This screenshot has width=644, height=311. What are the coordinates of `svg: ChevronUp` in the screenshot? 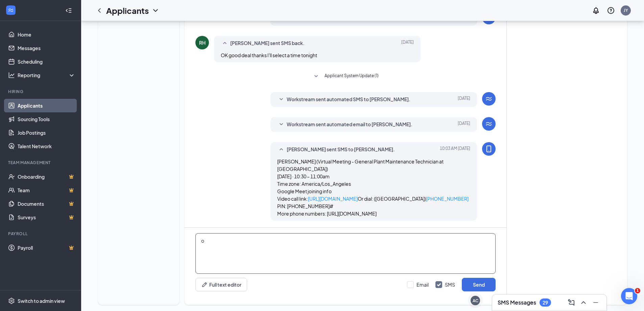 It's located at (583, 303).